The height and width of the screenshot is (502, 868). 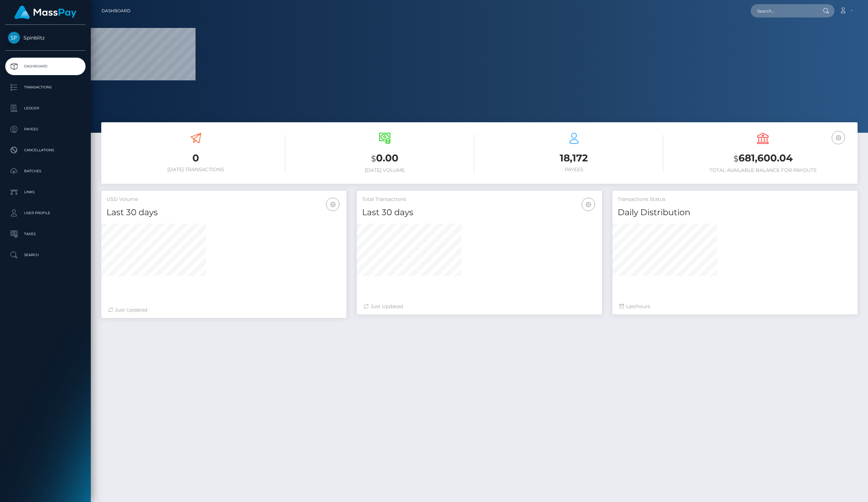 What do you see at coordinates (45, 37) in the screenshot?
I see `span: Spinblitz` at bounding box center [45, 37].